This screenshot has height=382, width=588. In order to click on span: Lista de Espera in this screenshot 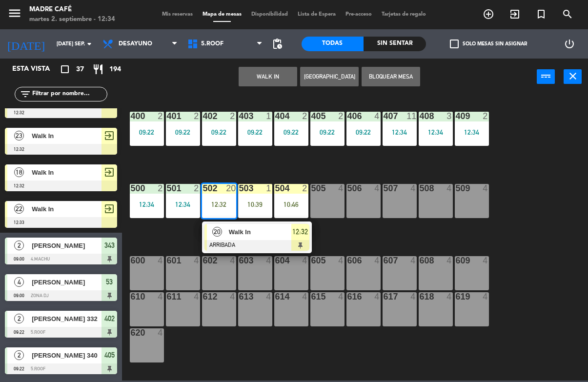, I will do `click(316, 14)`.